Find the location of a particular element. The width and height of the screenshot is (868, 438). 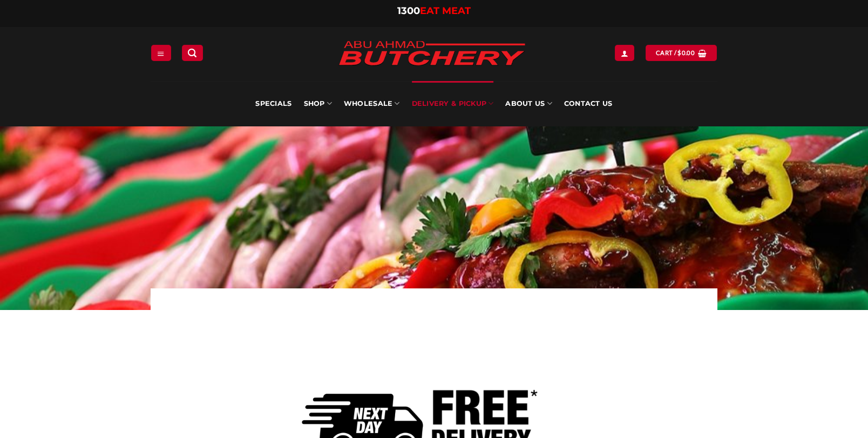

span: Cart / is located at coordinates (675, 53).